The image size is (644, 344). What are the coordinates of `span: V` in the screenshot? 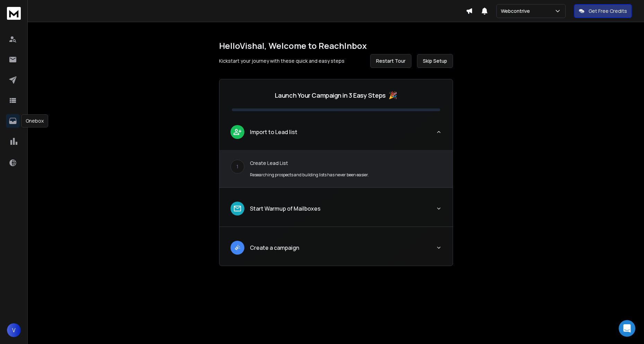 It's located at (14, 330).